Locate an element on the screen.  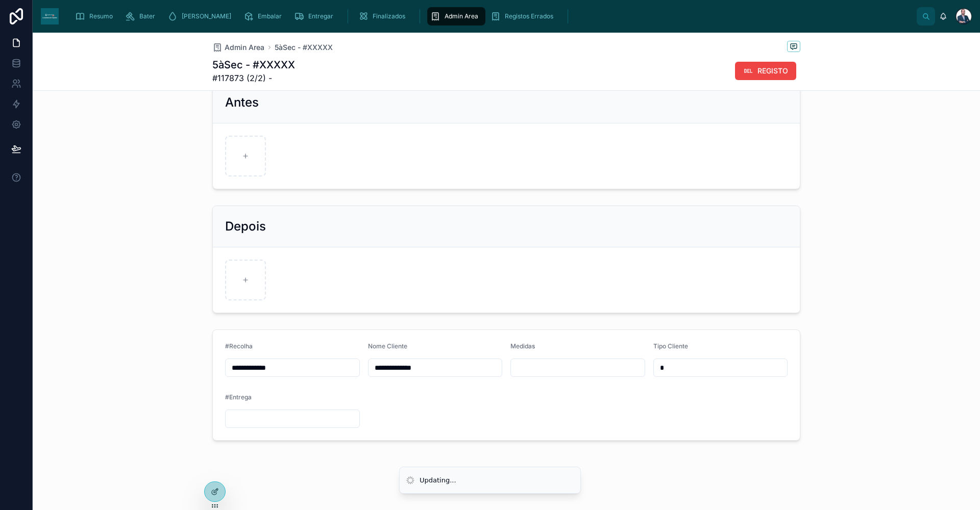
a: Embalar is located at coordinates (265, 16).